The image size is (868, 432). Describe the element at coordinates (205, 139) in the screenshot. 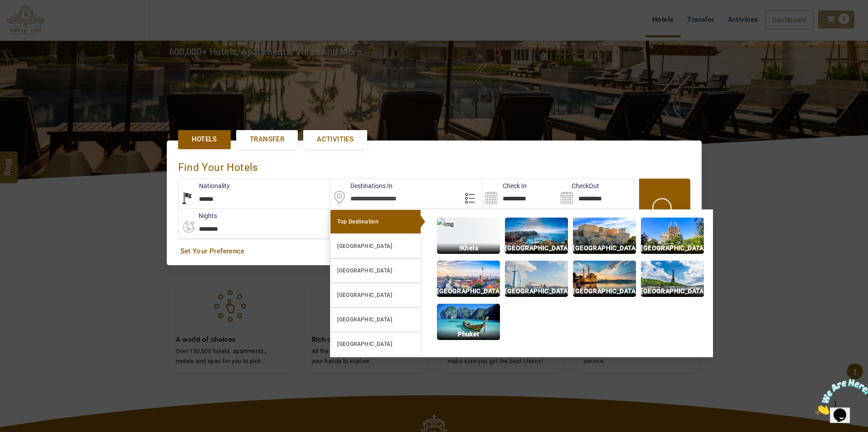

I see `a: Hotels` at that location.